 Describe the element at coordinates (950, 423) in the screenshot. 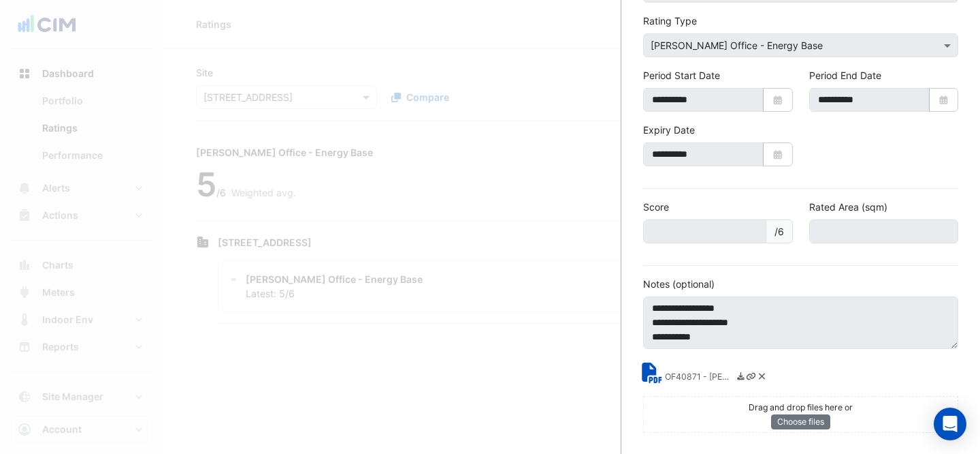

I see `div: Open Intercom Messenger` at that location.